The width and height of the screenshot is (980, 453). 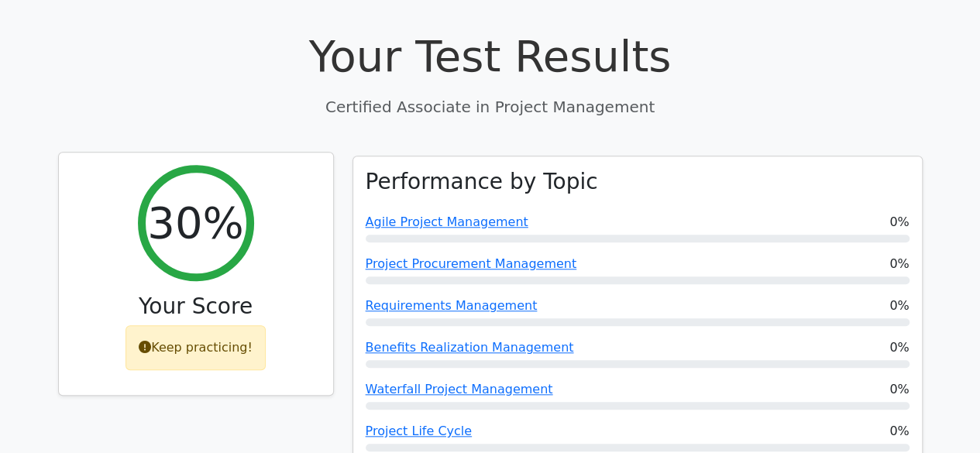 What do you see at coordinates (491, 107) in the screenshot?
I see `p: Certified Associate in Project Management` at bounding box center [491, 107].